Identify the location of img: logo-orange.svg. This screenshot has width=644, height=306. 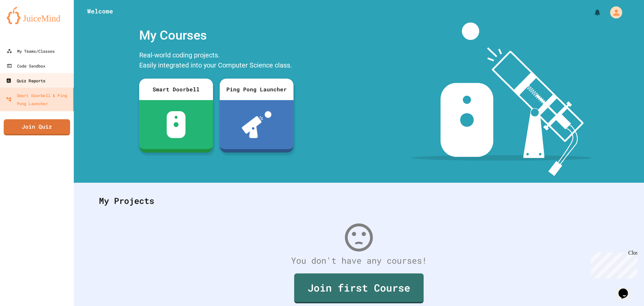
(37, 16).